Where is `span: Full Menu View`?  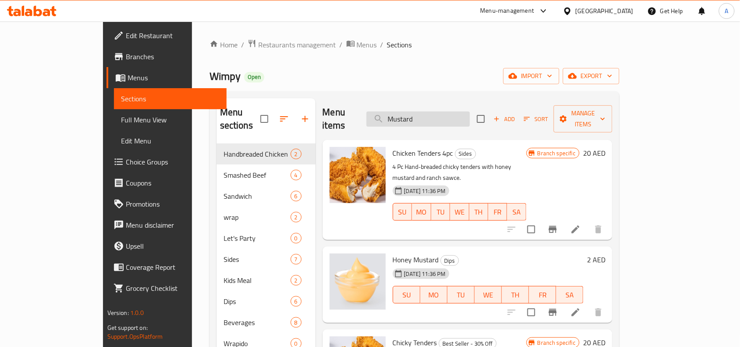
span: Full Menu View is located at coordinates (170, 120).